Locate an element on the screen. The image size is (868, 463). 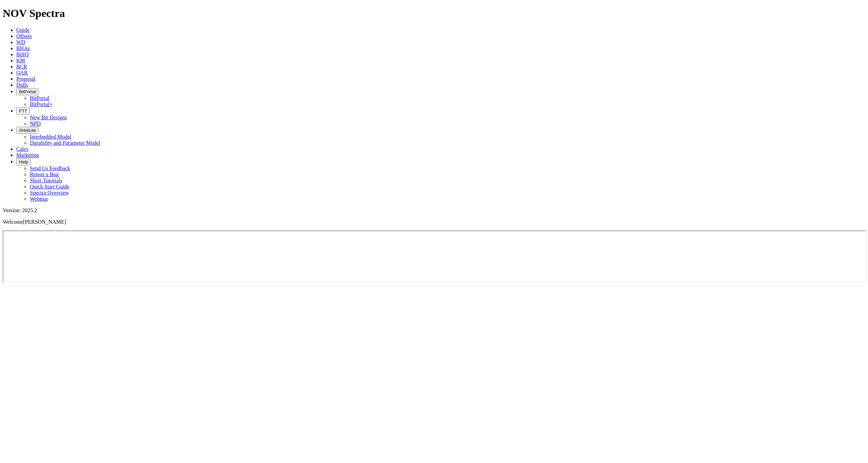
span: BHAs is located at coordinates (24, 48).